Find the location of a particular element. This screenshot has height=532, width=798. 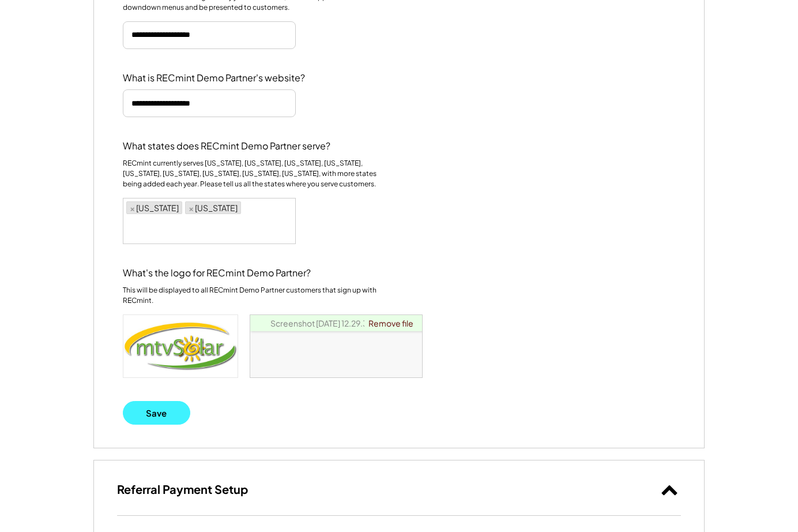

img: https%3A%2F%2F81c9f9a64b6149b79fe163a7ab40bc5d.cdn.bubble.io%2Ff1758120119334x310368957044014460%... is located at coordinates (180, 346).